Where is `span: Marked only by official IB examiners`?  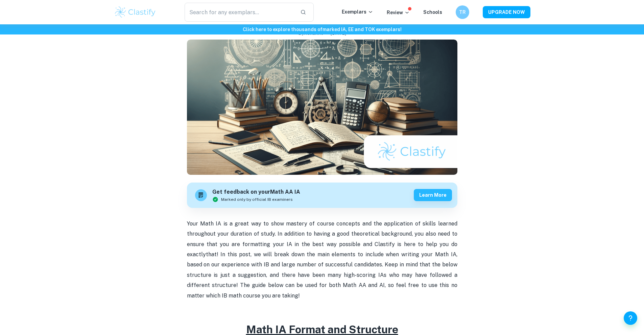
span: Marked only by official IB examiners is located at coordinates (257, 199).